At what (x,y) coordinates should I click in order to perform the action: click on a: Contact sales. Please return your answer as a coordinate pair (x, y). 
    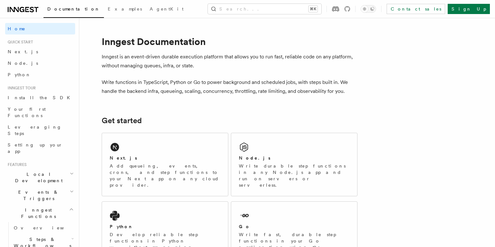
    Looking at the image, I should click on (415, 9).